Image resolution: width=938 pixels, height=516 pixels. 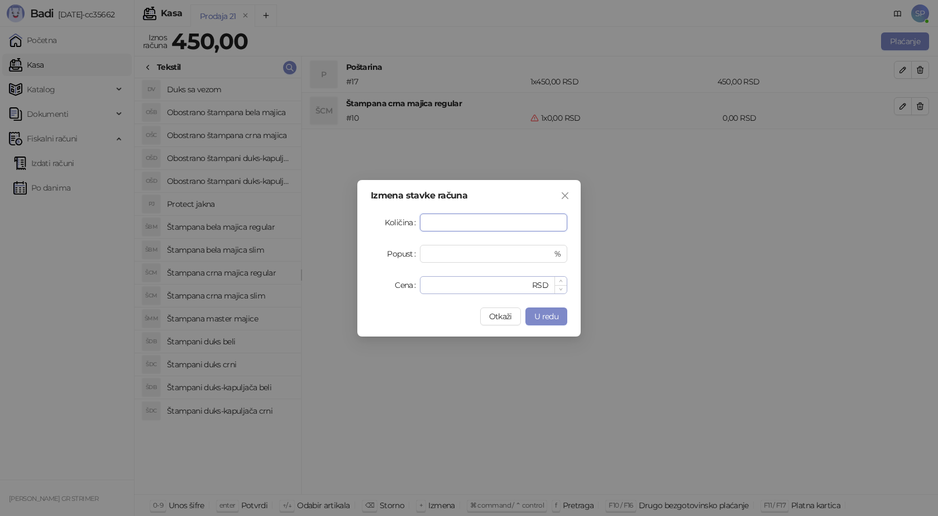 I want to click on span: down, so click(x=561, y=289).